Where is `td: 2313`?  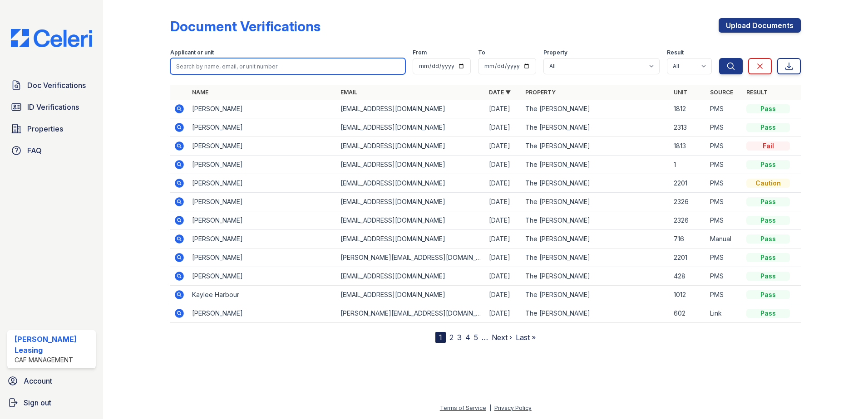
td: 2313 is located at coordinates (688, 128).